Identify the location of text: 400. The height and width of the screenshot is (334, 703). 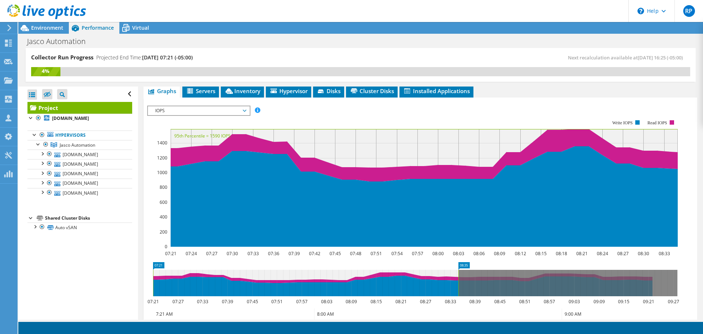
(163, 216).